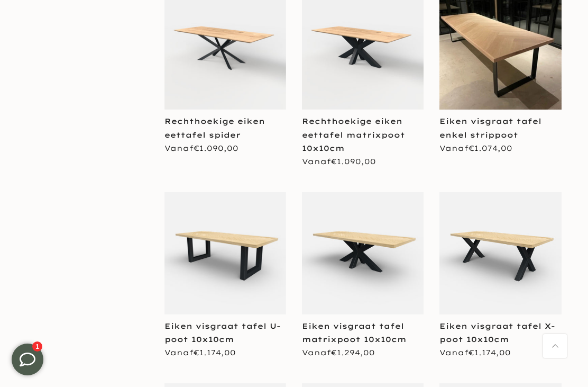  Describe the element at coordinates (490, 128) in the screenshot. I see `a: Eiken visgraat tafel enkel strippoot` at that location.